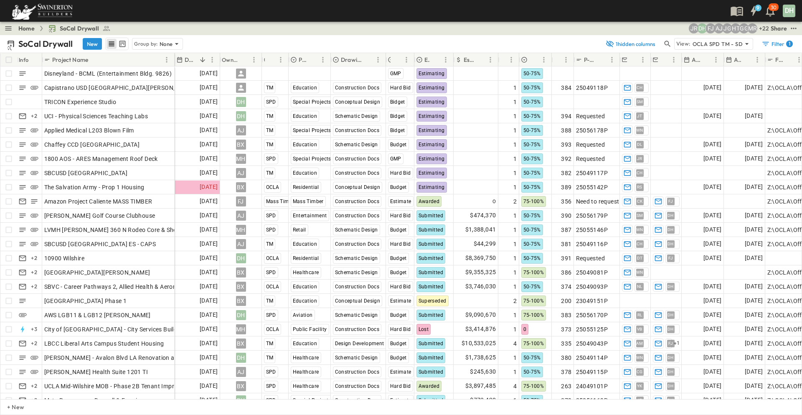  I want to click on button: row view, so click(112, 44).